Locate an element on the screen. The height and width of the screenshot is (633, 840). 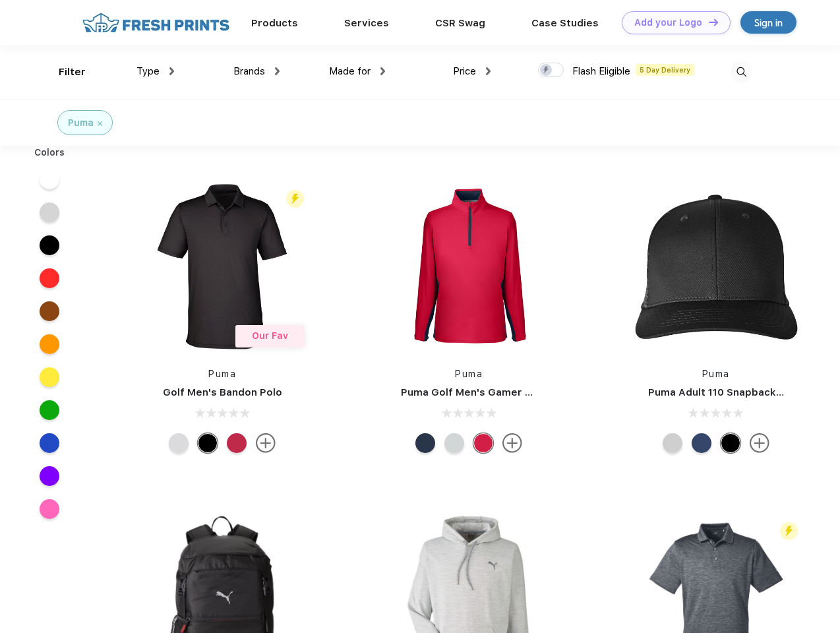
div: Puma is located at coordinates (81, 122).